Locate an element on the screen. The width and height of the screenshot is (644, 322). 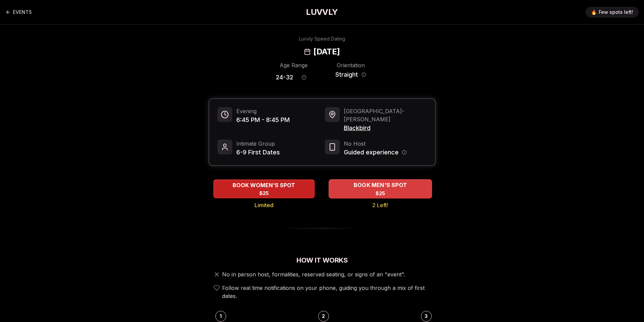
span: 2 Left! is located at coordinates (380, 205).